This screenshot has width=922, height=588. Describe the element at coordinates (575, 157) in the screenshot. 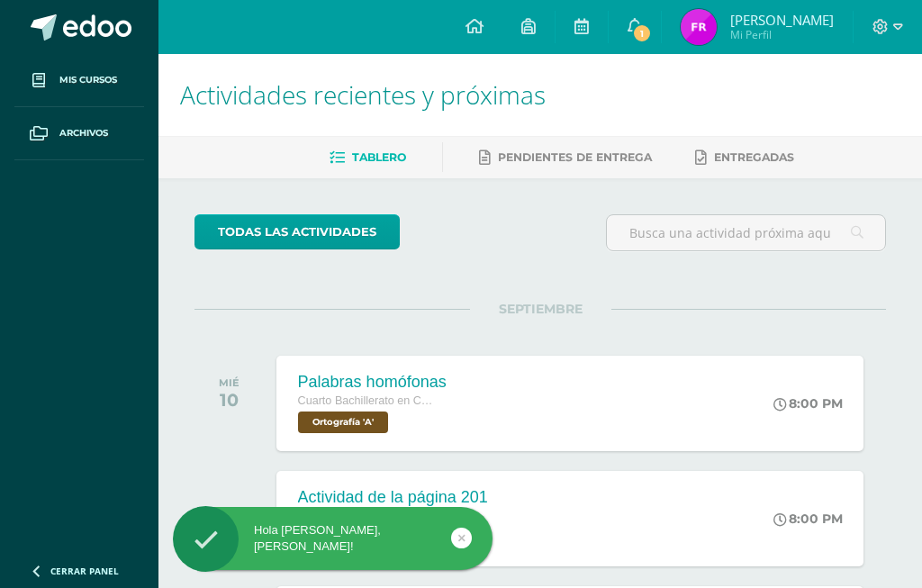

I see `span: Pendientes de entrega` at that location.